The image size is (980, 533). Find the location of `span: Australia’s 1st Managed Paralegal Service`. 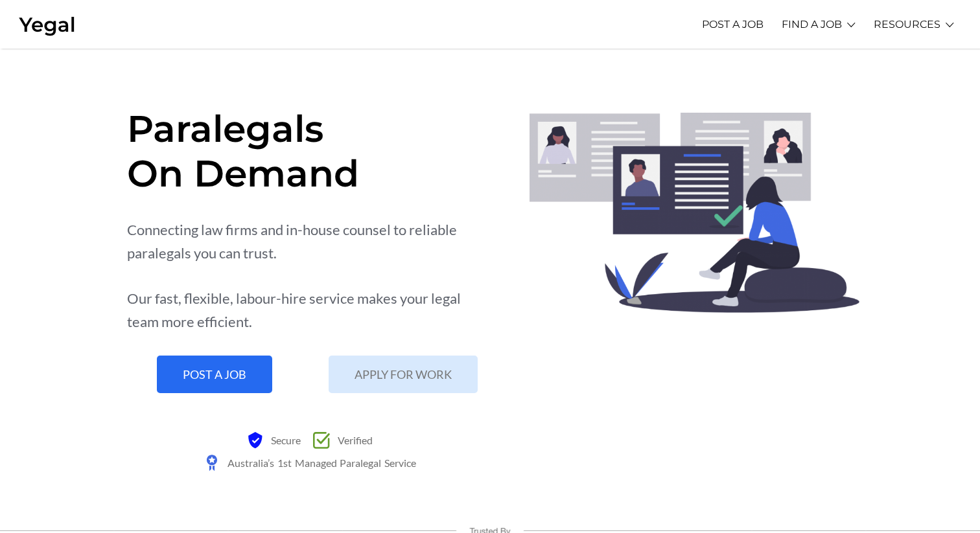

span: Australia’s 1st Managed Paralegal Service is located at coordinates (320, 463).